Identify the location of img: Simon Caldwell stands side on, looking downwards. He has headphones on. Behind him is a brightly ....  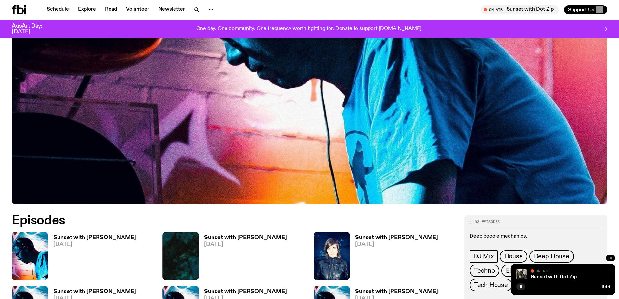
(30, 255).